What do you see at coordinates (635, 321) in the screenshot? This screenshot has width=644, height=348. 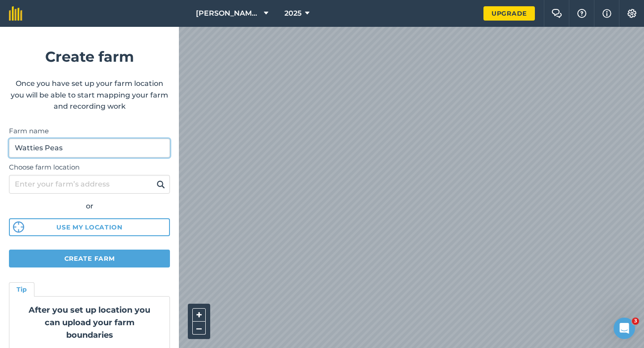 I see `span: 3` at bounding box center [635, 321].